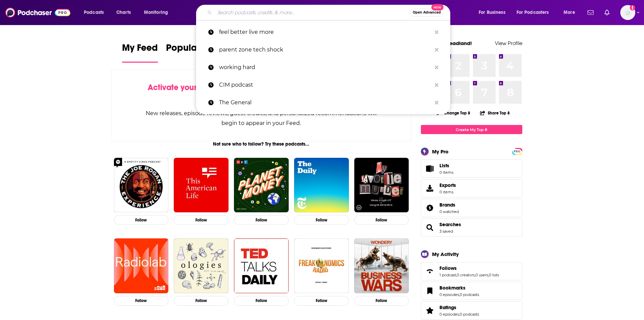  Describe the element at coordinates (322, 185) in the screenshot. I see `img: The Daily` at that location.